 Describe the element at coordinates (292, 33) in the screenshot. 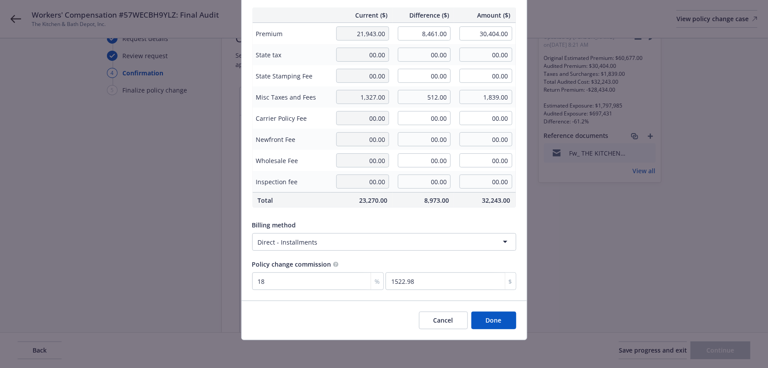

I see `span: Premium` at that location.